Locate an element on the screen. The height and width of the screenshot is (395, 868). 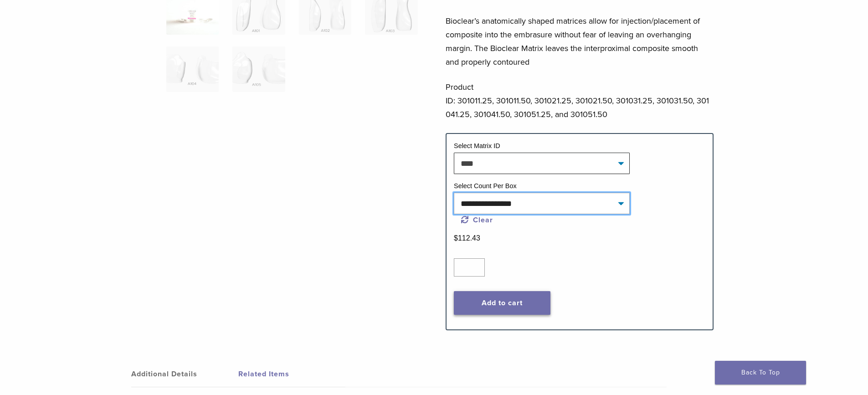
p: Product ID: 301011.25, 301011.50, 301021.25, 301021.50, 301031.25, 301031.50, 301041.25, 301041.5... is located at coordinates (580, 100).